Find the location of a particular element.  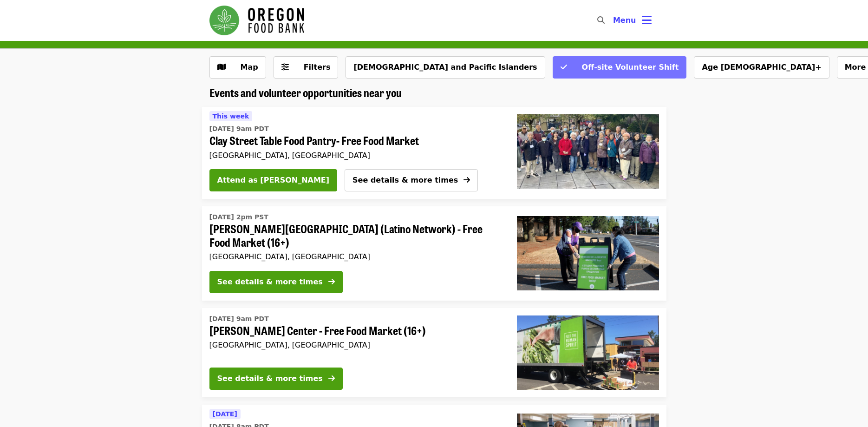

a: Clay Street Table Food Pantry- Free Food Market is located at coordinates (588, 153).